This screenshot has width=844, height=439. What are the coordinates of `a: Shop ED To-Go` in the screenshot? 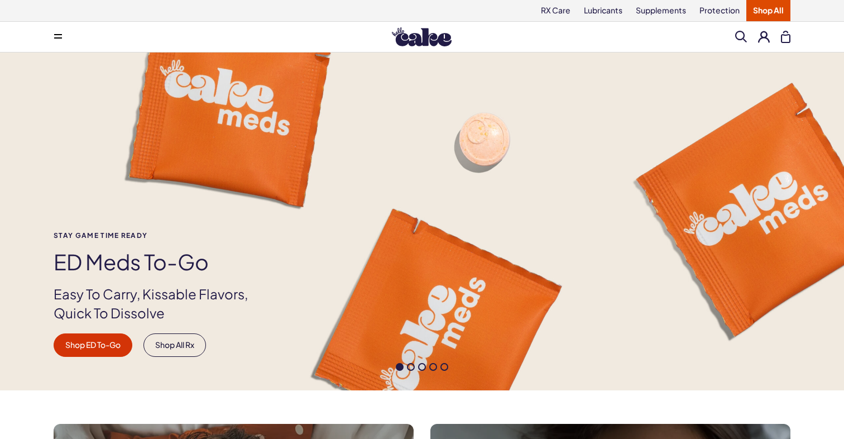 It's located at (93, 345).